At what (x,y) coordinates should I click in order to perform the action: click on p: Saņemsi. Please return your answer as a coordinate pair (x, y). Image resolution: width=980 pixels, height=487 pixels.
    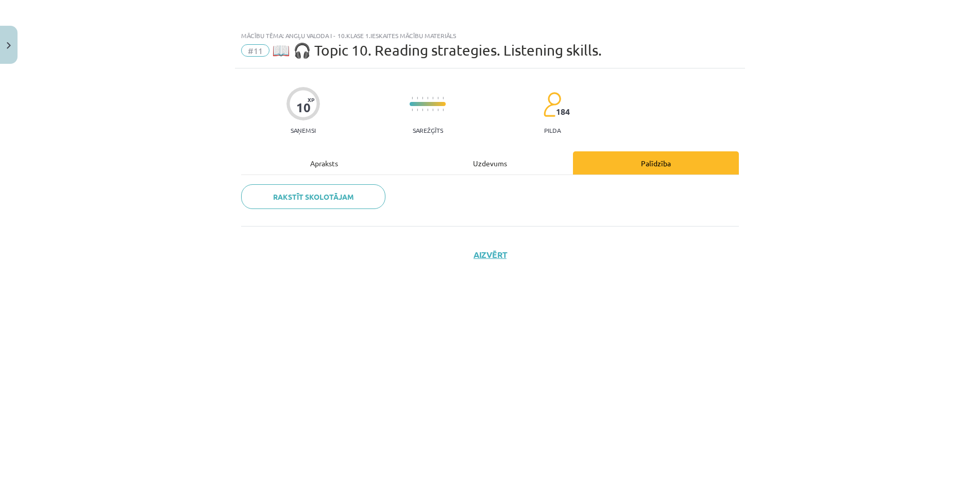
    Looking at the image, I should click on (303, 130).